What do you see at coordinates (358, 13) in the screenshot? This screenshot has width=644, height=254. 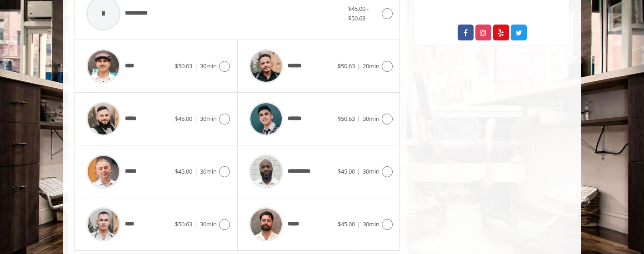 I see `span: $45.00 - $50.63` at bounding box center [358, 13].